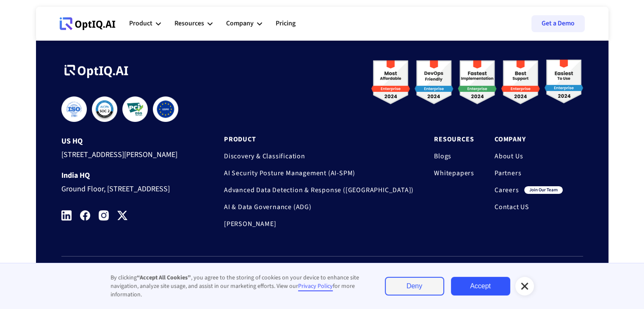 The height and width of the screenshot is (309, 644). What do you see at coordinates (528, 139) in the screenshot?
I see `a: Company` at bounding box center [528, 139].